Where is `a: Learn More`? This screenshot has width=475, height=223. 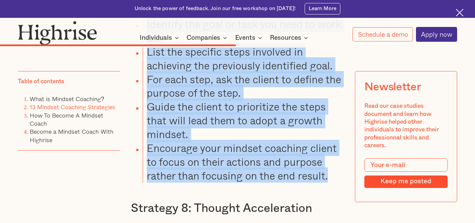 a: Learn More is located at coordinates (323, 9).